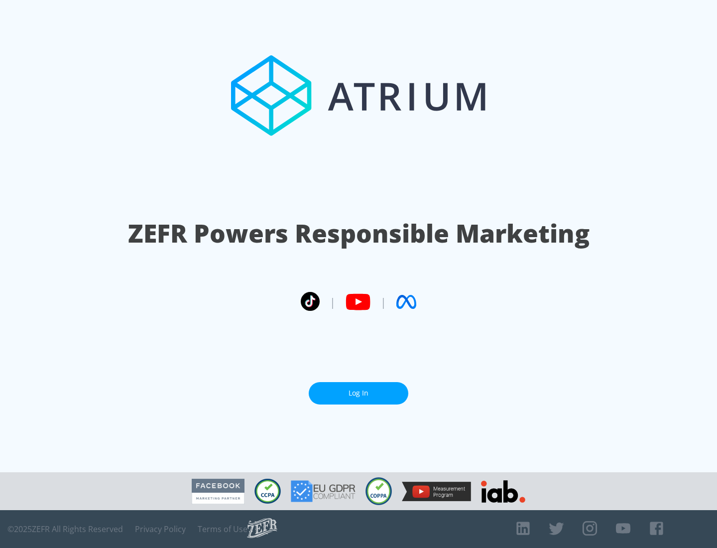 Image resolution: width=717 pixels, height=548 pixels. Describe the element at coordinates (358, 393) in the screenshot. I see `a: Log In` at that location.